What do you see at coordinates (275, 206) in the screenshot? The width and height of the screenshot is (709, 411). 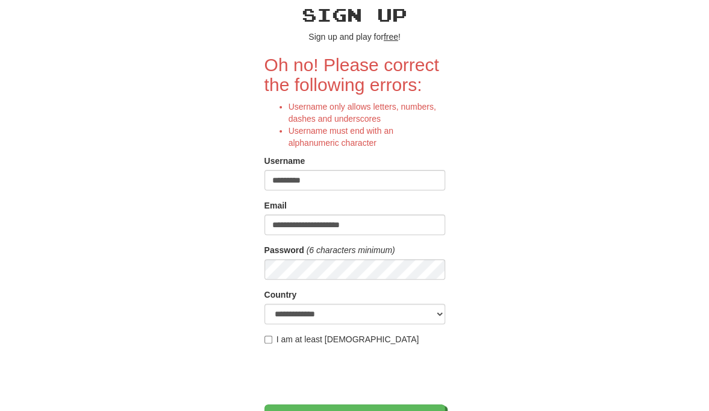 I see `label: Email` at bounding box center [275, 206].